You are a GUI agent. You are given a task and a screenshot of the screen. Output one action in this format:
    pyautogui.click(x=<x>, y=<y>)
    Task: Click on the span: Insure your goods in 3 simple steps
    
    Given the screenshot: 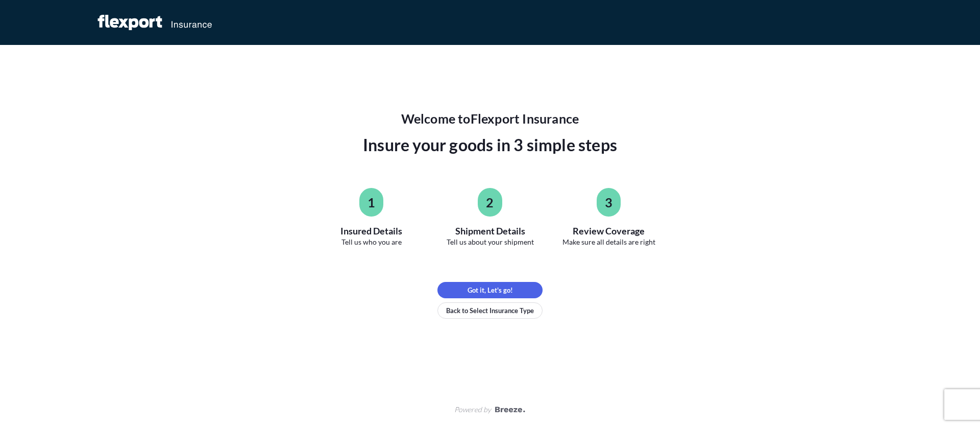 What is the action you would take?
    pyautogui.click(x=490, y=145)
    